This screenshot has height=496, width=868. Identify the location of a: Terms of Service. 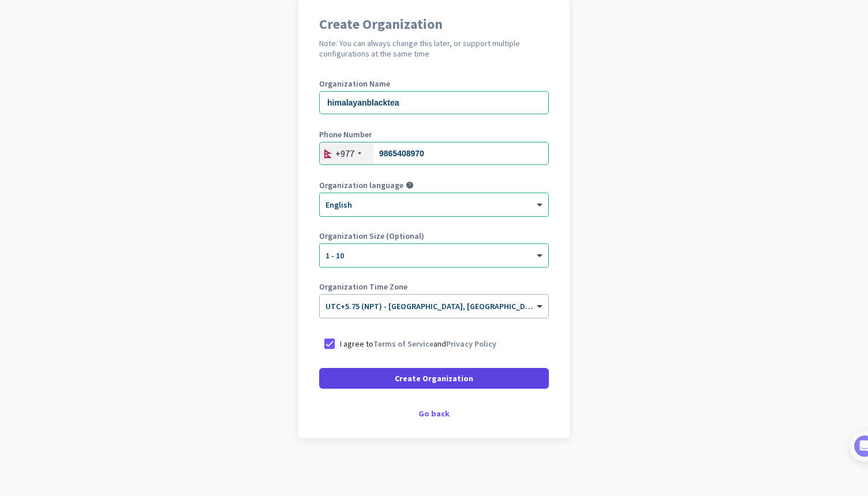
(403, 344).